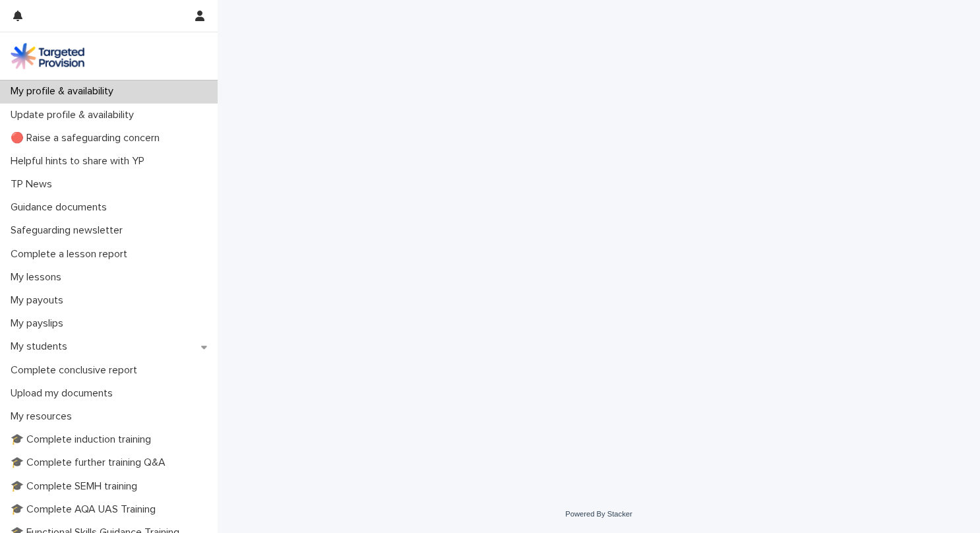 This screenshot has width=980, height=533. What do you see at coordinates (34, 184) in the screenshot?
I see `p: TP News` at bounding box center [34, 184].